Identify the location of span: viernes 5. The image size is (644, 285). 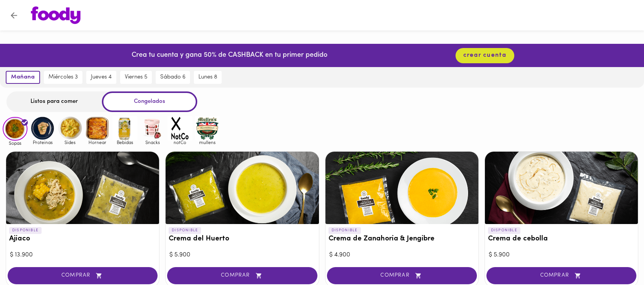
(136, 78).